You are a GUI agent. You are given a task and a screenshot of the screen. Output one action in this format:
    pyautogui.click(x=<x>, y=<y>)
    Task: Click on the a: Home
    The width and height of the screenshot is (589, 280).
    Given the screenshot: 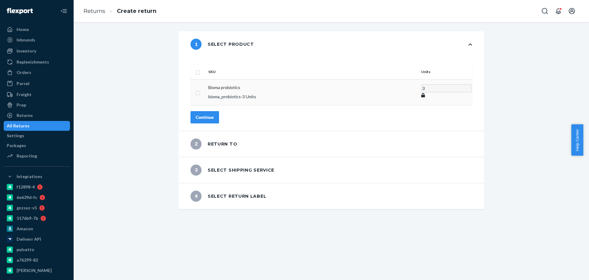 What is the action you would take?
    pyautogui.click(x=37, y=29)
    